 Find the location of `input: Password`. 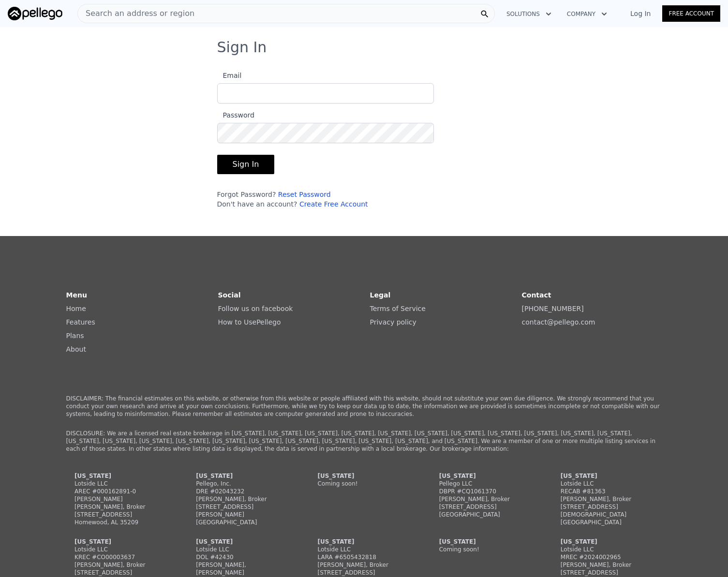

input: Password is located at coordinates (326, 133).